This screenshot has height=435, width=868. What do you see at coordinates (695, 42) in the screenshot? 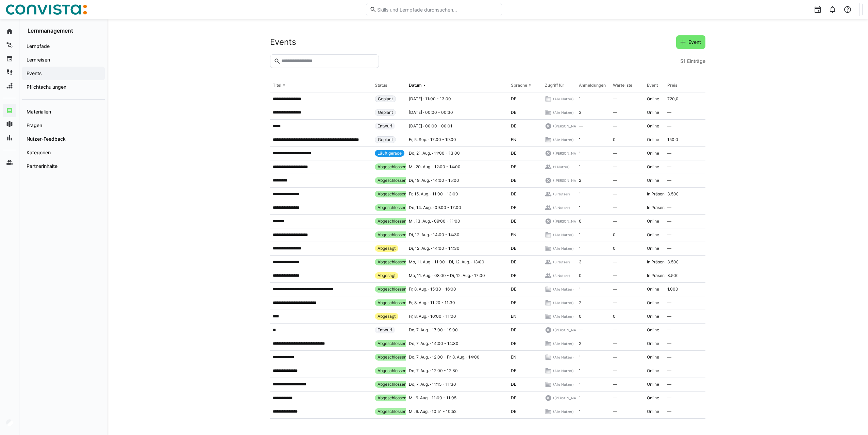
I see `span: Event` at bounding box center [695, 42].